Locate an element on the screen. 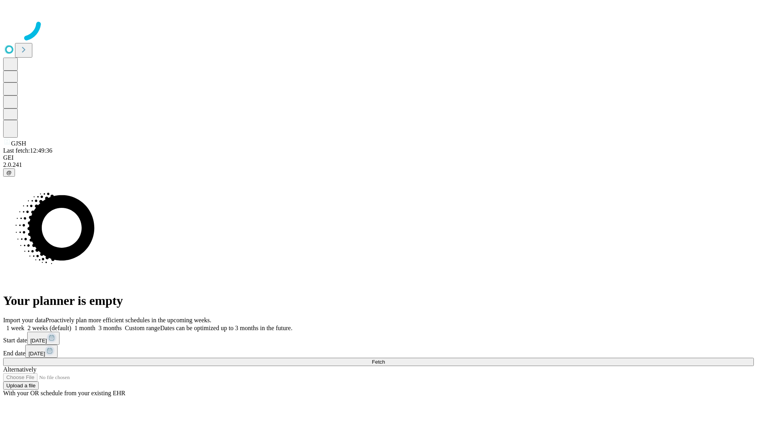 The image size is (757, 426). h1: Your planner is empty is located at coordinates (379, 301).